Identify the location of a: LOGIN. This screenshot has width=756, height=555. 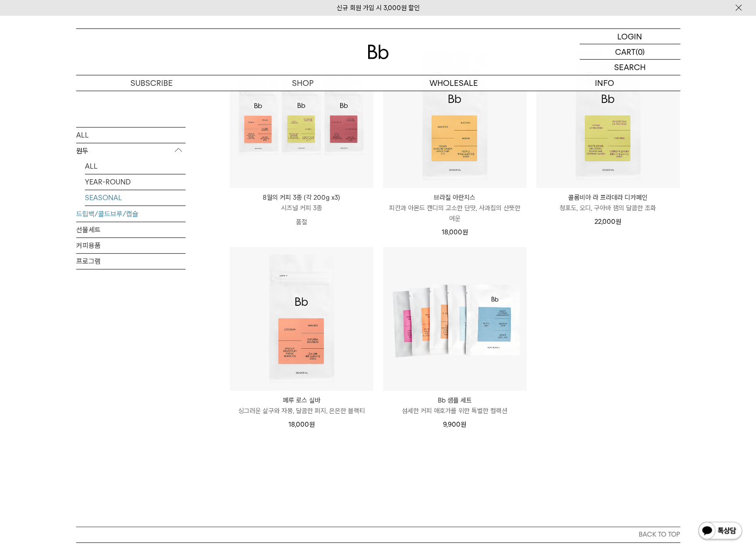
(630, 37).